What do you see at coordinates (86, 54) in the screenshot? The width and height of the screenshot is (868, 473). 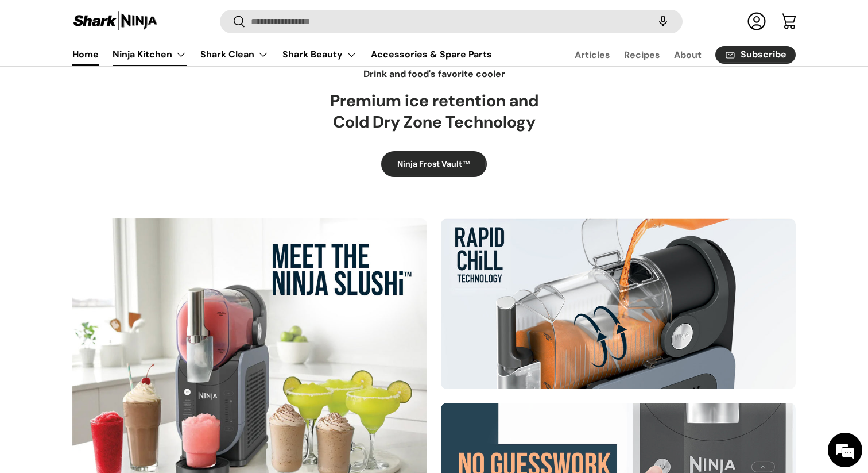 I see `a: Home` at bounding box center [86, 54].